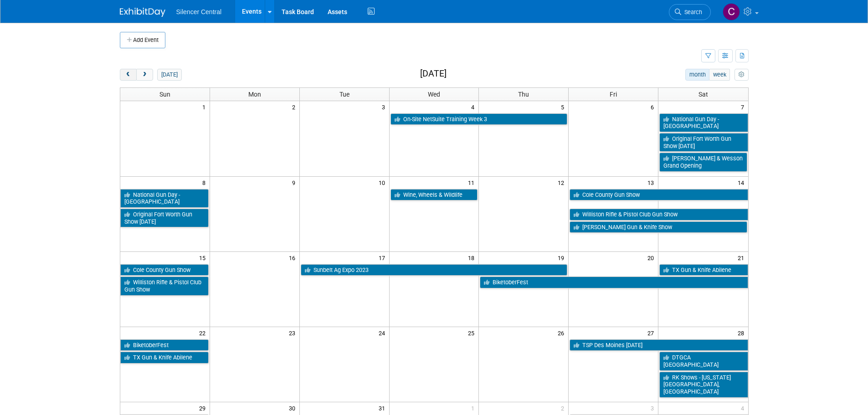 The width and height of the screenshot is (868, 415). I want to click on span: 23, so click(293, 333).